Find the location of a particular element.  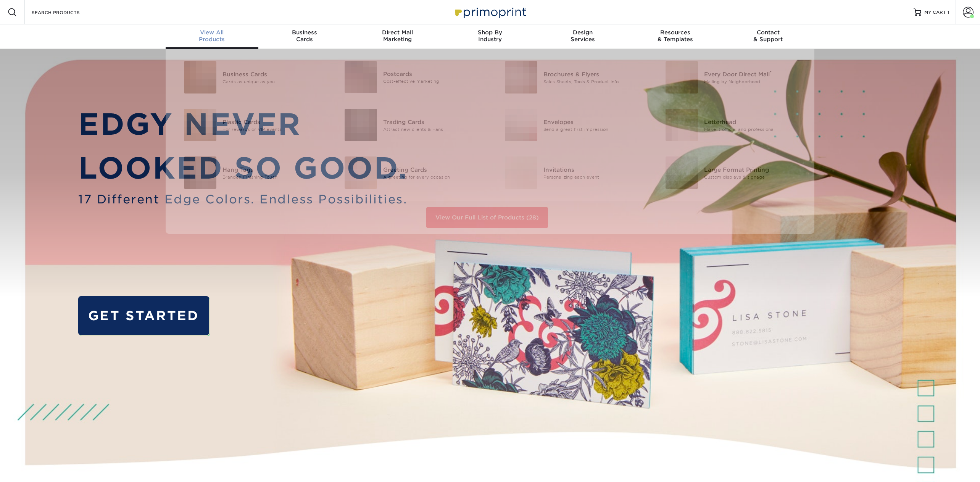

span: Business is located at coordinates (304, 33).